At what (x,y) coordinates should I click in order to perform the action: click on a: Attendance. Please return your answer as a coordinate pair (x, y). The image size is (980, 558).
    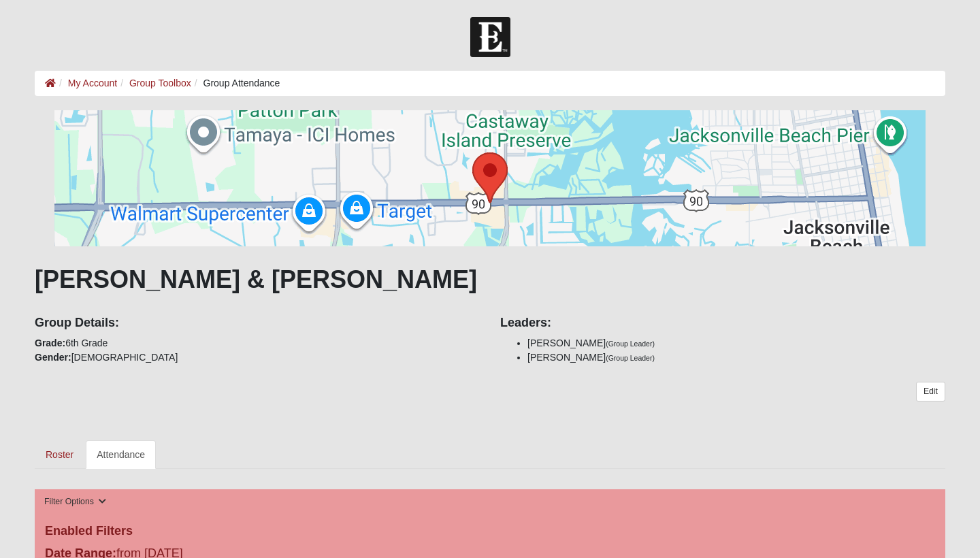
    Looking at the image, I should click on (120, 455).